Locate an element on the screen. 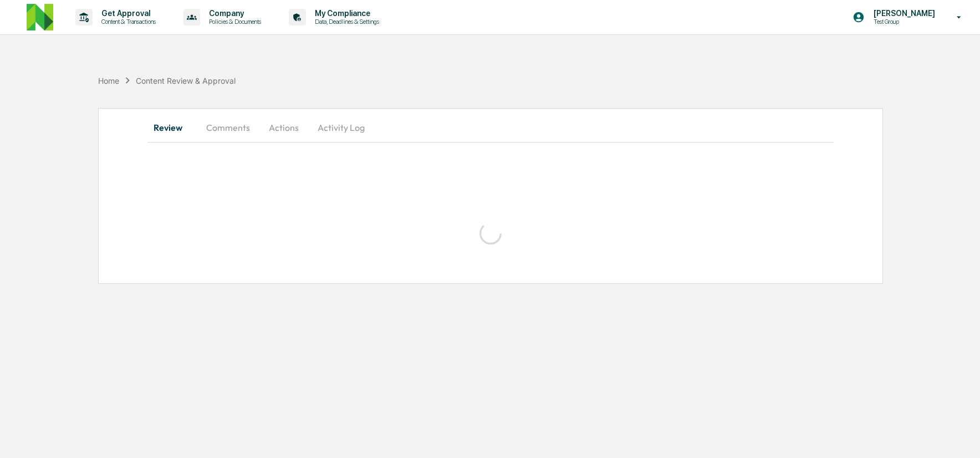 Image resolution: width=980 pixels, height=458 pixels. button: Comments is located at coordinates (228, 127).